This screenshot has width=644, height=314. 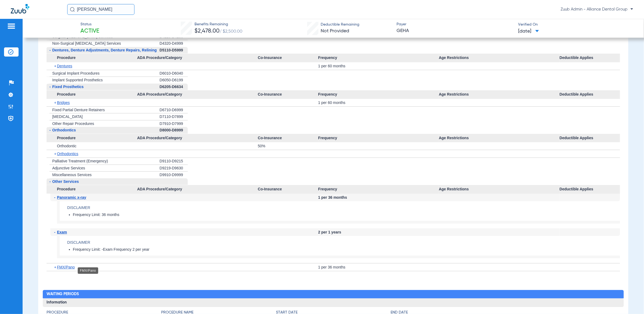 What do you see at coordinates (65, 182) in the screenshot?
I see `span: Other Services` at bounding box center [65, 182].